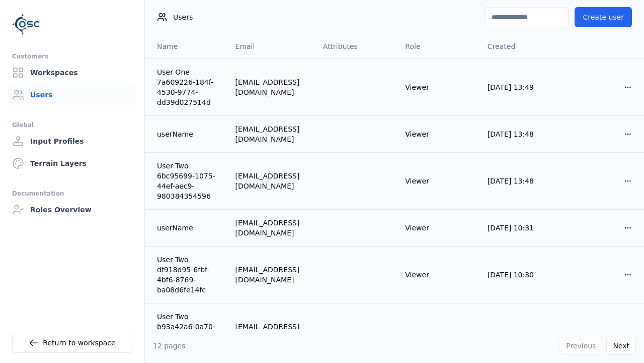  What do you see at coordinates (188, 87) in the screenshot?
I see `a: User One 7a609226-184f-4530-9774-dd39d027514d` at bounding box center [188, 87].